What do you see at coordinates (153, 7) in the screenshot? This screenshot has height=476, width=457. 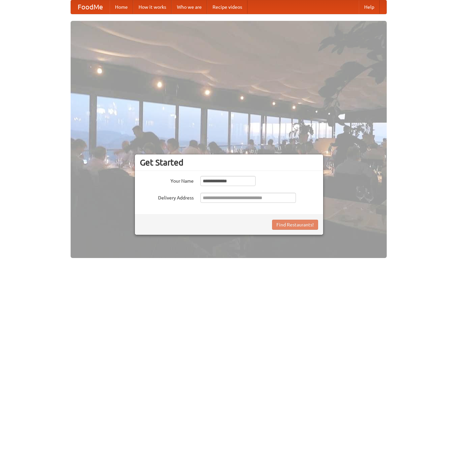 I see `a: How it works` at bounding box center [153, 7].